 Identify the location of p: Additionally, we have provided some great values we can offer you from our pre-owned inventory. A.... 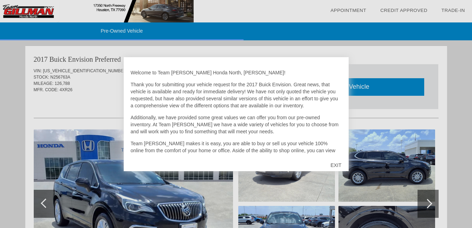
(236, 125).